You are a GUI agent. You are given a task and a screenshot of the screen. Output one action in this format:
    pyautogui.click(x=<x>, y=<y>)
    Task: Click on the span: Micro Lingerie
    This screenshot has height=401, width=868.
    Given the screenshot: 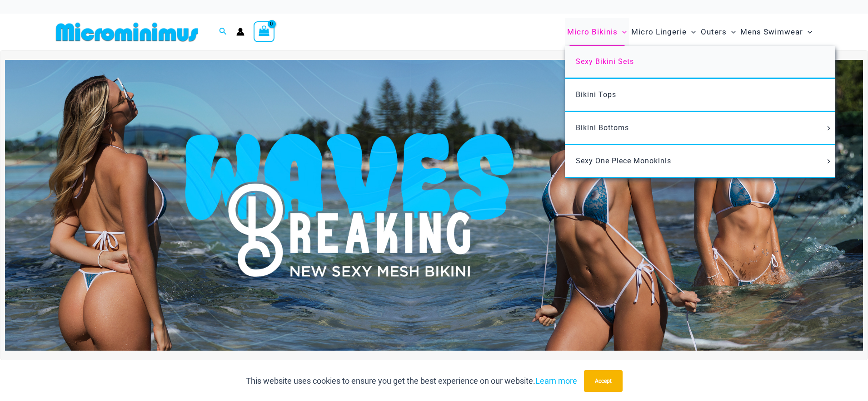 What is the action you would take?
    pyautogui.click(x=658, y=32)
    